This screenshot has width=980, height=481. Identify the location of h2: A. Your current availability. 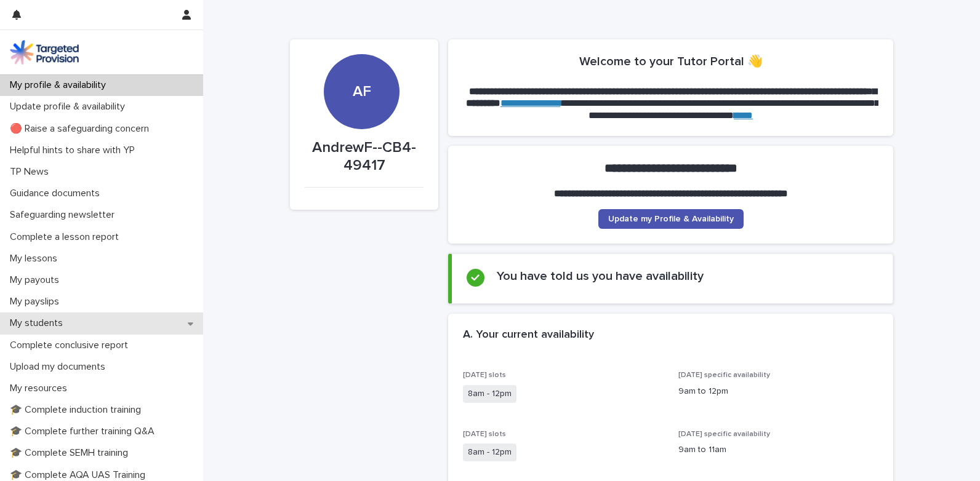
(528, 335).